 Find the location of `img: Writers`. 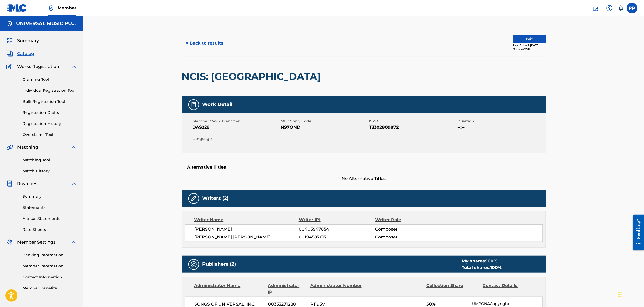

img: Writers is located at coordinates (194, 198).